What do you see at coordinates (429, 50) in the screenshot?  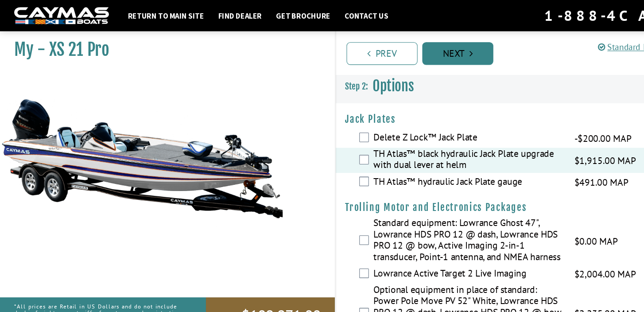 I see `a: Next` at bounding box center [429, 50].